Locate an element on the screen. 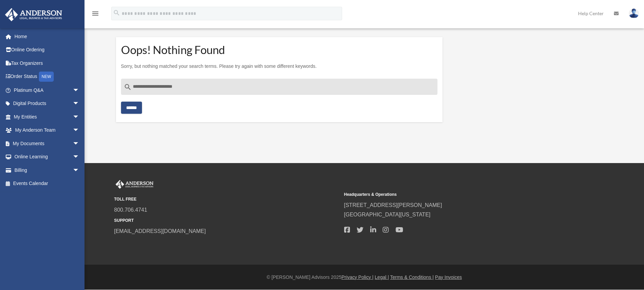 The width and height of the screenshot is (644, 290). a: 800.706.4741 is located at coordinates (131, 210).